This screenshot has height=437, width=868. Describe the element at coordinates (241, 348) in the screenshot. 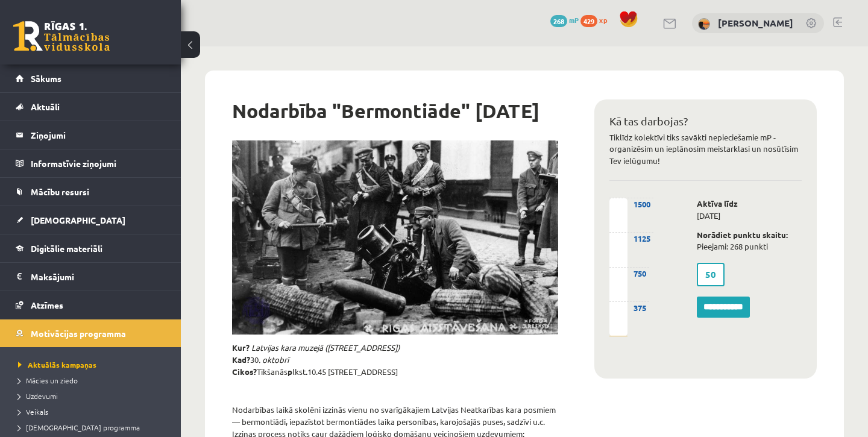

I see `strong: Kur?` at that location.